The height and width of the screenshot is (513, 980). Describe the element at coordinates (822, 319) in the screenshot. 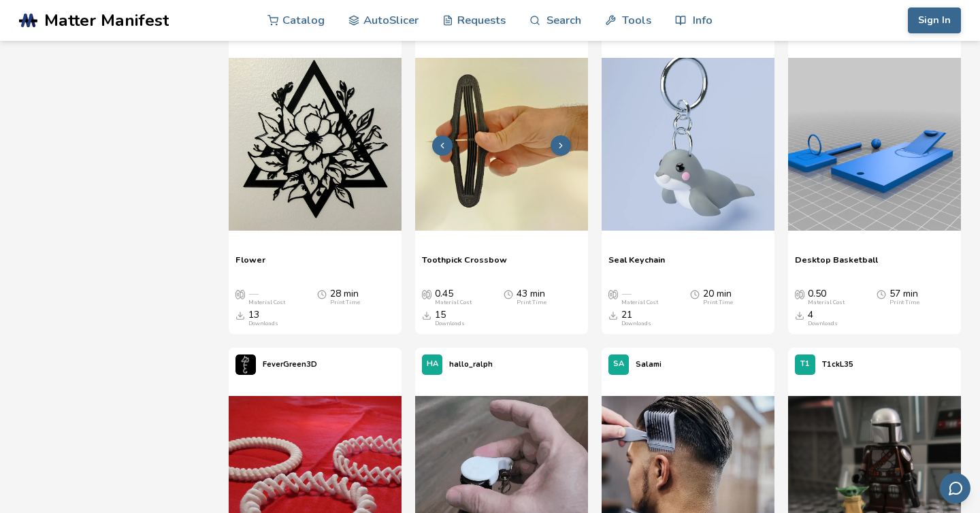

I see `div: 4` at that location.